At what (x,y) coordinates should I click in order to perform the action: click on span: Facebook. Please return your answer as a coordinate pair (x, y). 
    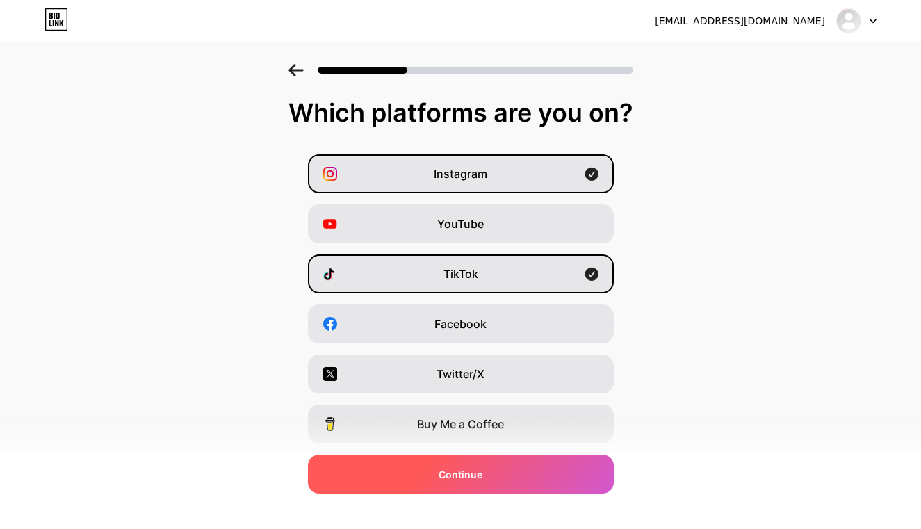
    Looking at the image, I should click on (460, 324).